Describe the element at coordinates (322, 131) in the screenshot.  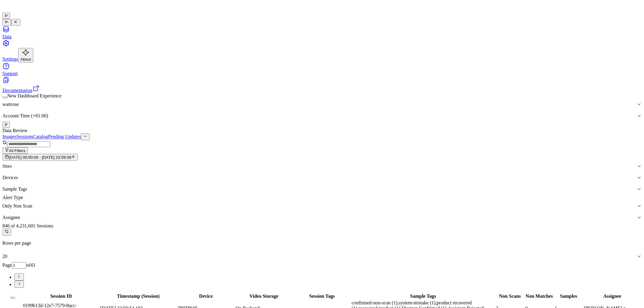
I see `div: Data Review` at that location.